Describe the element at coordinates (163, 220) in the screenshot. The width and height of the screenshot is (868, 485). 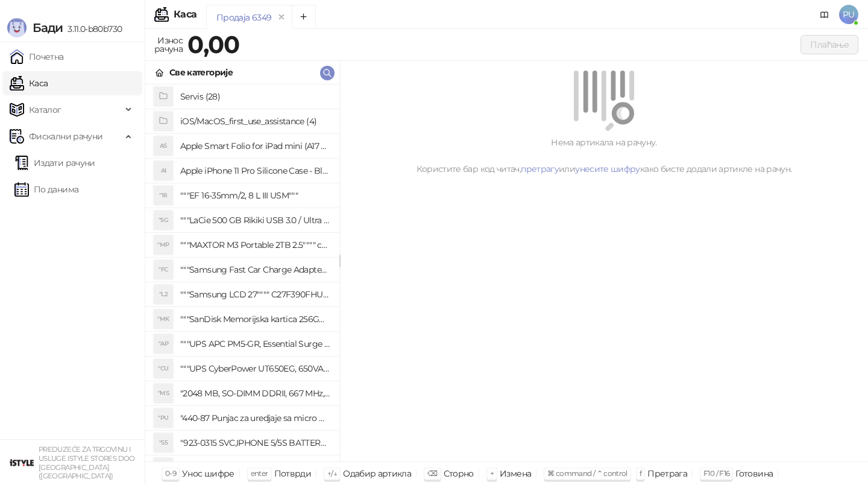
I see `div: "5G` at that location.